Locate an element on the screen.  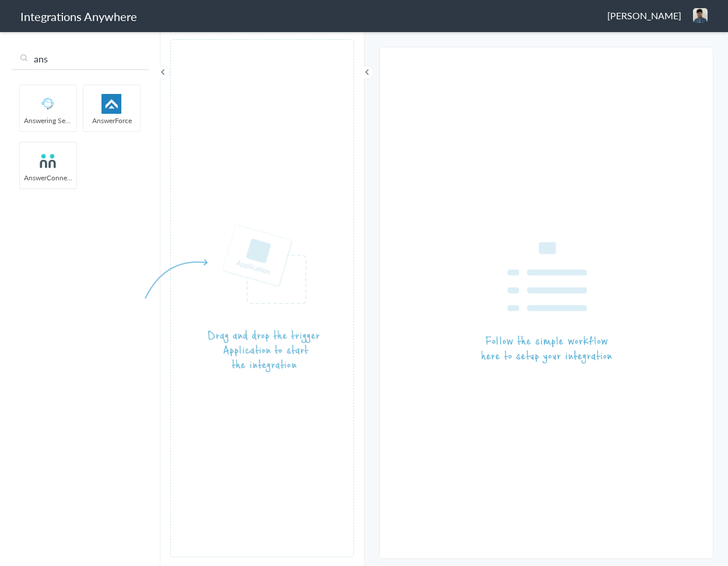
img: instruction-workflow.png is located at coordinates (547, 303).